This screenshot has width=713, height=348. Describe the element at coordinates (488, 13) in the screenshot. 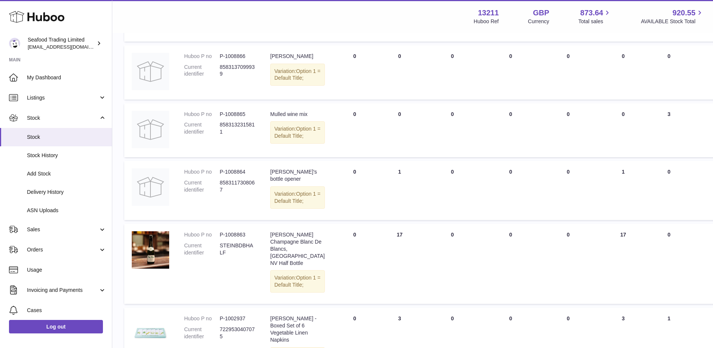

I see `strong: 13211` at that location.